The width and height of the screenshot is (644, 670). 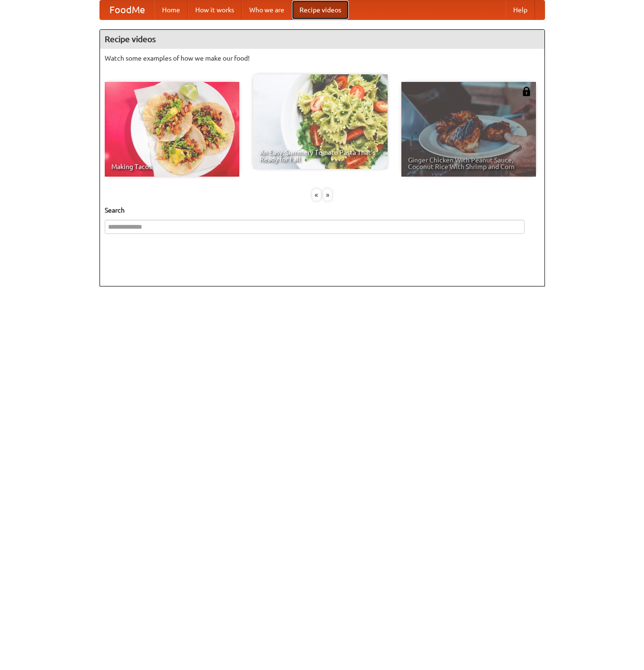 What do you see at coordinates (172, 129) in the screenshot?
I see `a: Making Tacos` at bounding box center [172, 129].